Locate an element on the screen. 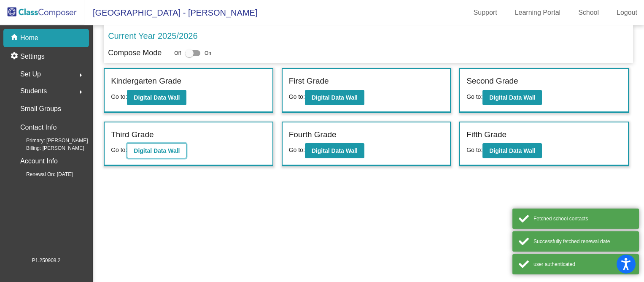 The image size is (644, 282). label: Third Grade is located at coordinates (132, 135).